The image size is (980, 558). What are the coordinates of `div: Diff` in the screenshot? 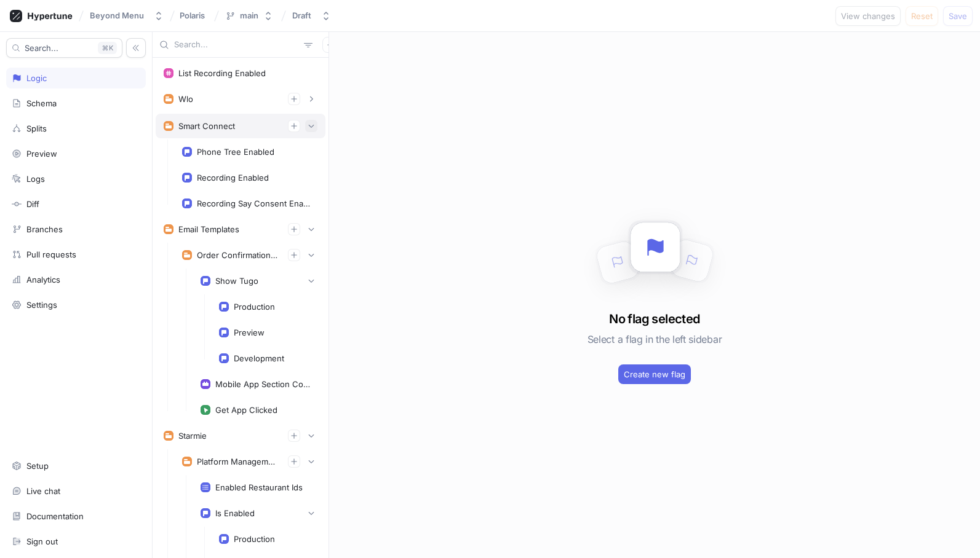 It's located at (33, 204).